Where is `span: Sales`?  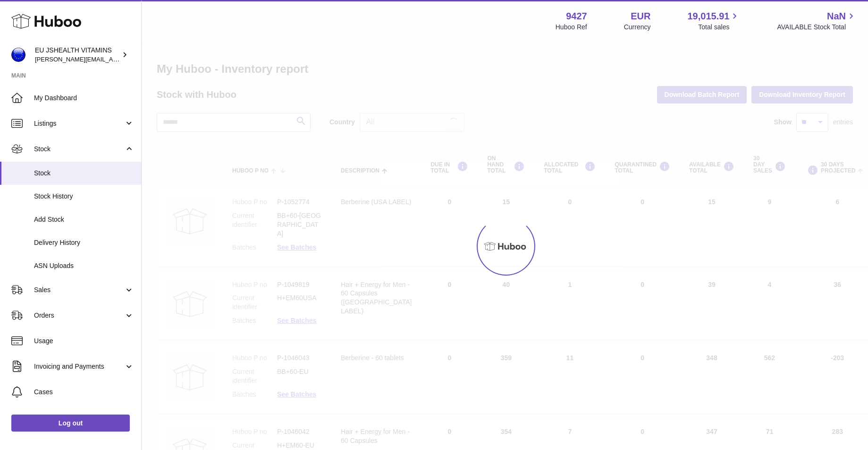 span: Sales is located at coordinates (79, 290).